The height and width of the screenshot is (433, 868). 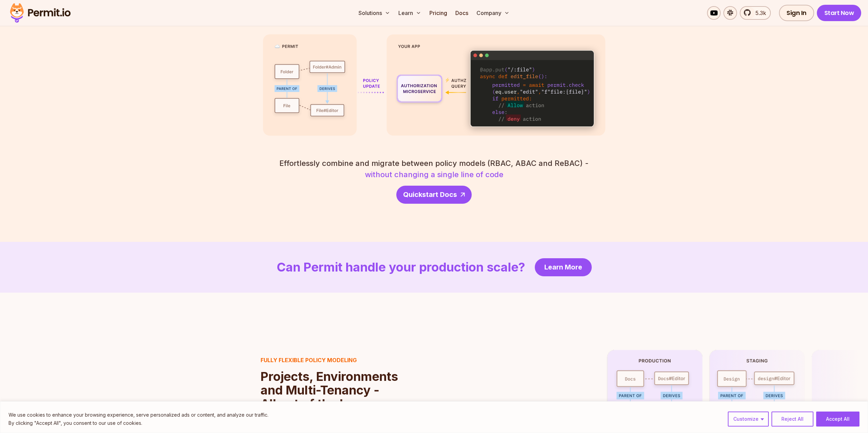 What do you see at coordinates (138, 423) in the screenshot?
I see `p: By clicking "Accept All", you consent to our use of cookies.` at bounding box center [138, 423].